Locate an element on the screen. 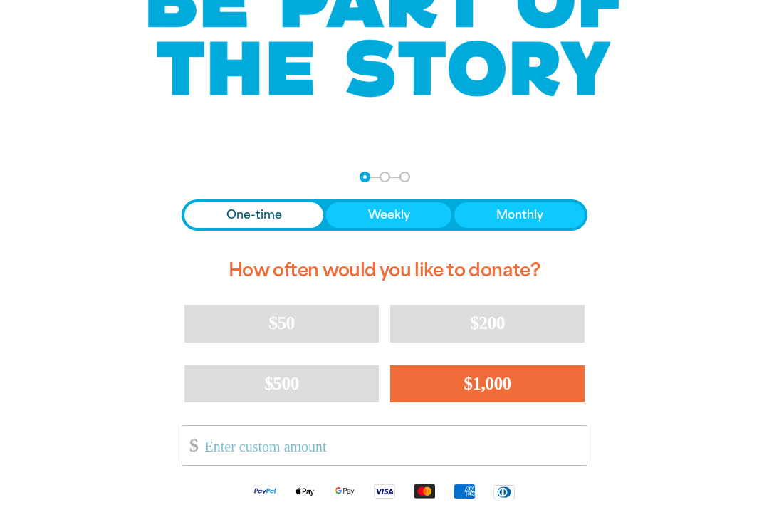 This screenshot has width=769, height=527. input: Enter custom amount is located at coordinates (391, 445).